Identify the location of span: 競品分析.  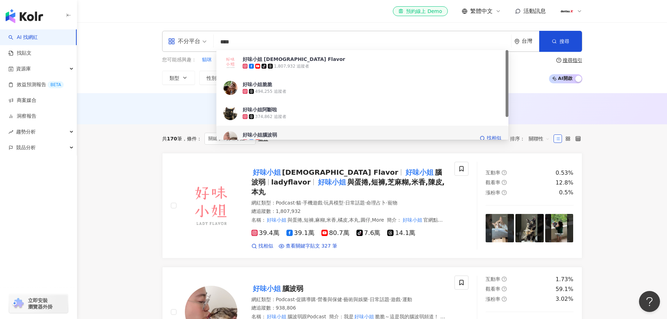
(26, 147).